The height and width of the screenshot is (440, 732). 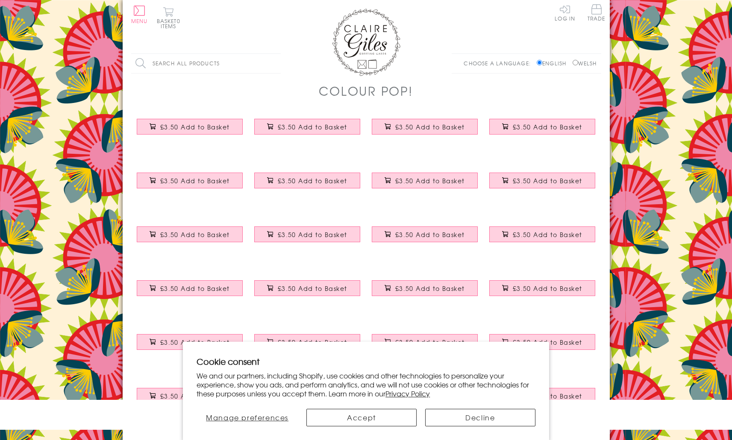 I want to click on span: Trade, so click(x=597, y=12).